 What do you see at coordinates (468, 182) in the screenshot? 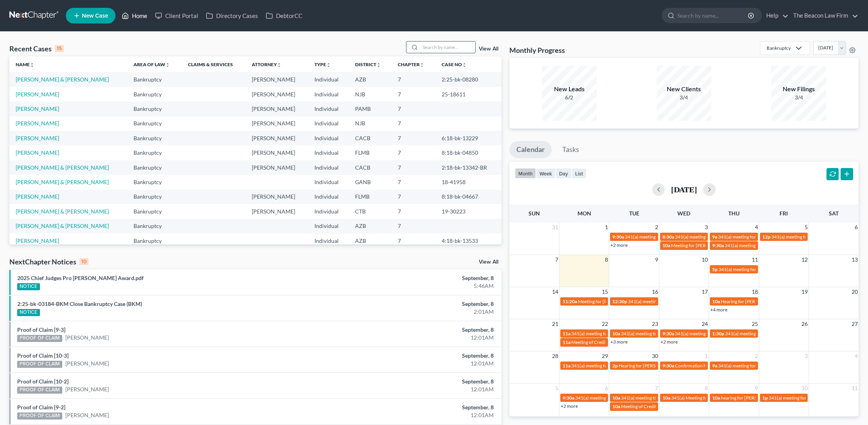
I see `td: 18-41958` at bounding box center [468, 182].